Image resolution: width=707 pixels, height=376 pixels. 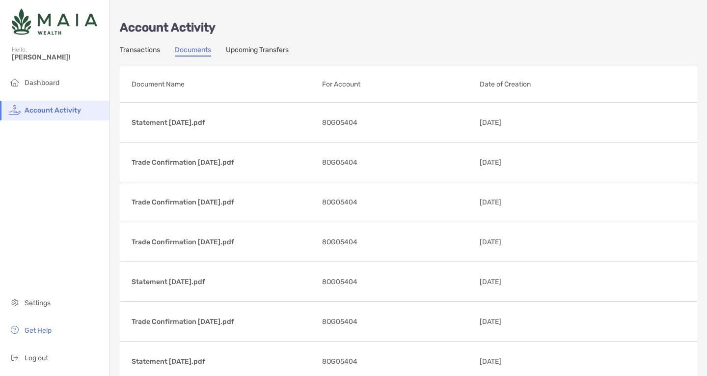 What do you see at coordinates (15, 357) in the screenshot?
I see `img: logout icon` at bounding box center [15, 357].